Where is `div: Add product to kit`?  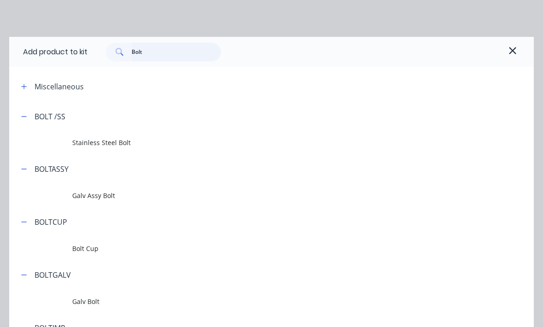
div: Add product to kit is located at coordinates (55, 52).